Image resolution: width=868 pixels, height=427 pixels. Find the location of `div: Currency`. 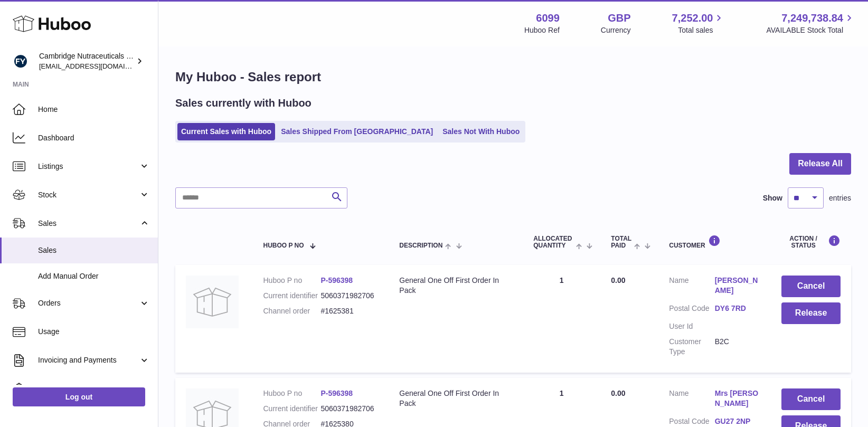

div: Currency is located at coordinates (616, 30).